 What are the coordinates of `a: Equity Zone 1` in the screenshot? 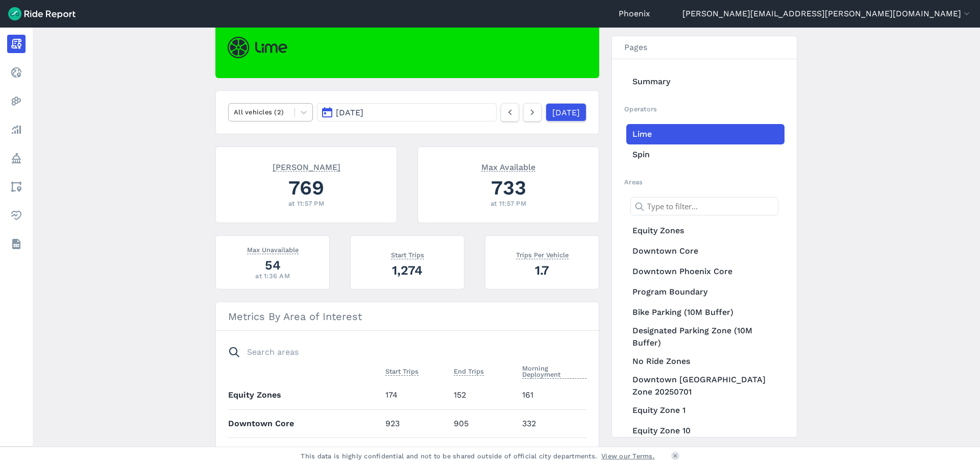 It's located at (705, 411).